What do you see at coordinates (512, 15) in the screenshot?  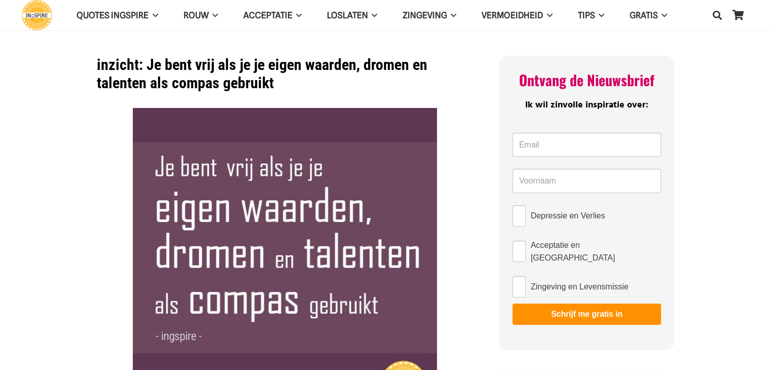 I see `span: VERMOEIDHEID` at bounding box center [512, 15].